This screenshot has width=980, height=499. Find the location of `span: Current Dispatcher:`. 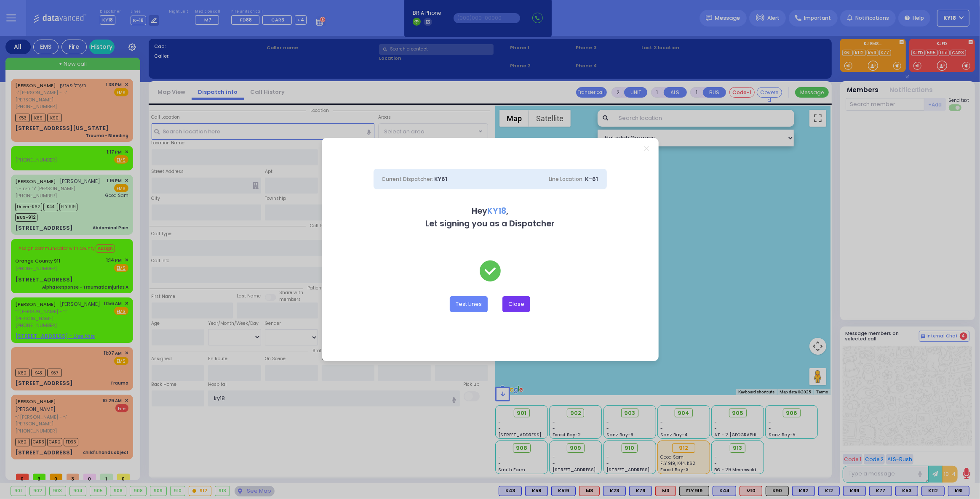

span: Current Dispatcher: is located at coordinates (408, 179).